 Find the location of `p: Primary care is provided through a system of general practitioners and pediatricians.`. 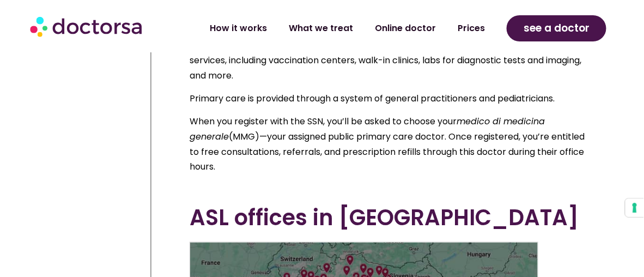

p: Primary care is provided through a system of general practitioners and pediatricians. is located at coordinates (392, 98).